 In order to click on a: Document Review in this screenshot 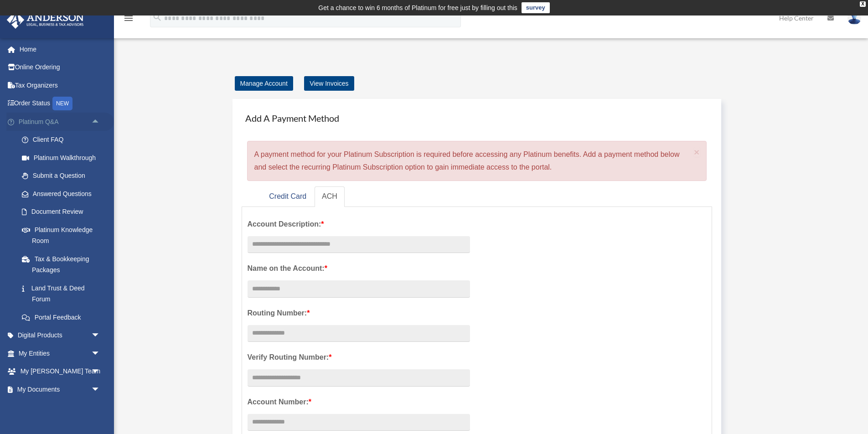, I will do `click(64, 212)`.